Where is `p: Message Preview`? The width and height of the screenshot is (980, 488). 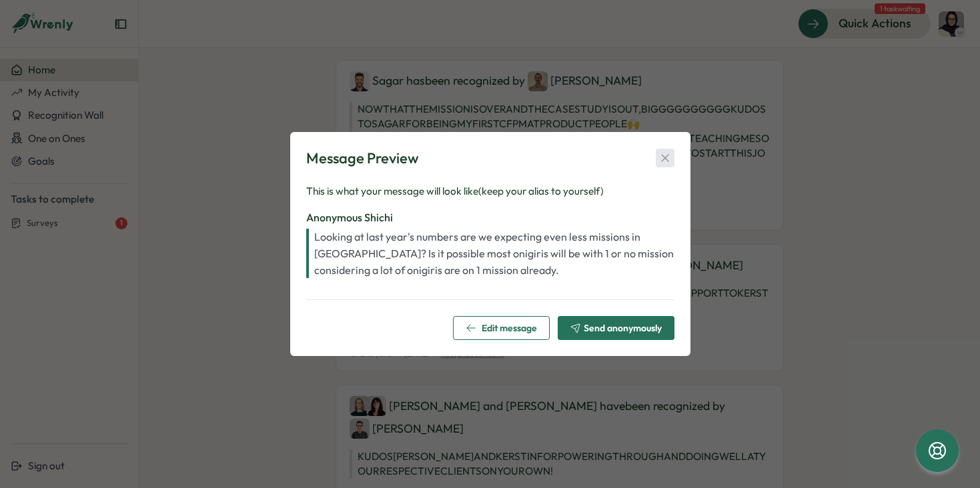 p: Message Preview is located at coordinates (362, 158).